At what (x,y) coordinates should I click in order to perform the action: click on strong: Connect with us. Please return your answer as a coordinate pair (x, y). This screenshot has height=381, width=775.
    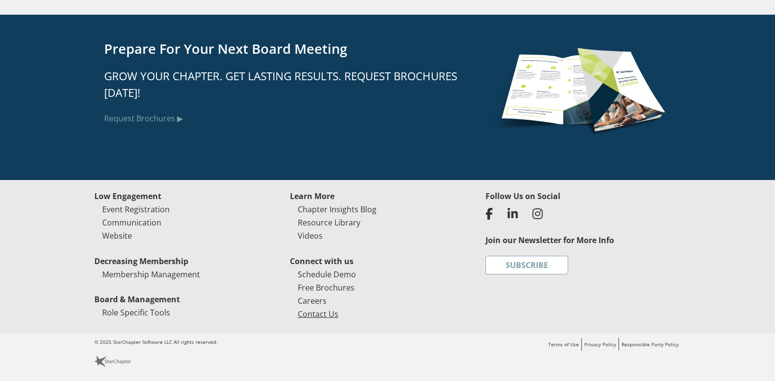
    Looking at the image, I should click on (322, 261).